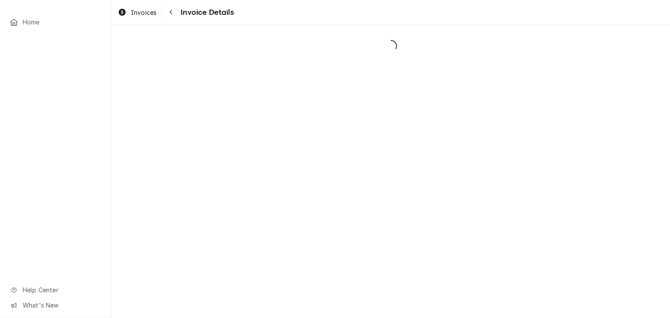  What do you see at coordinates (55, 290) in the screenshot?
I see `a: Go to Help Center` at bounding box center [55, 290].